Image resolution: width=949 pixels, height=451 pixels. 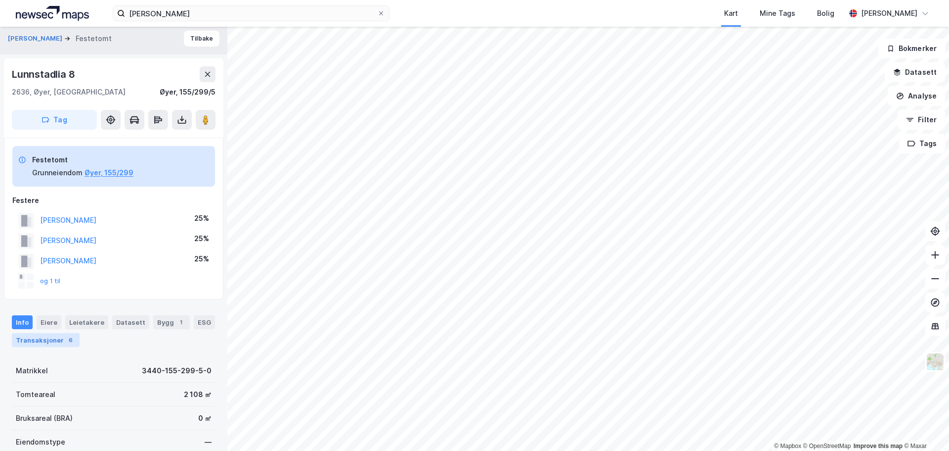 I want to click on button: Bokmerker, so click(x=912, y=48).